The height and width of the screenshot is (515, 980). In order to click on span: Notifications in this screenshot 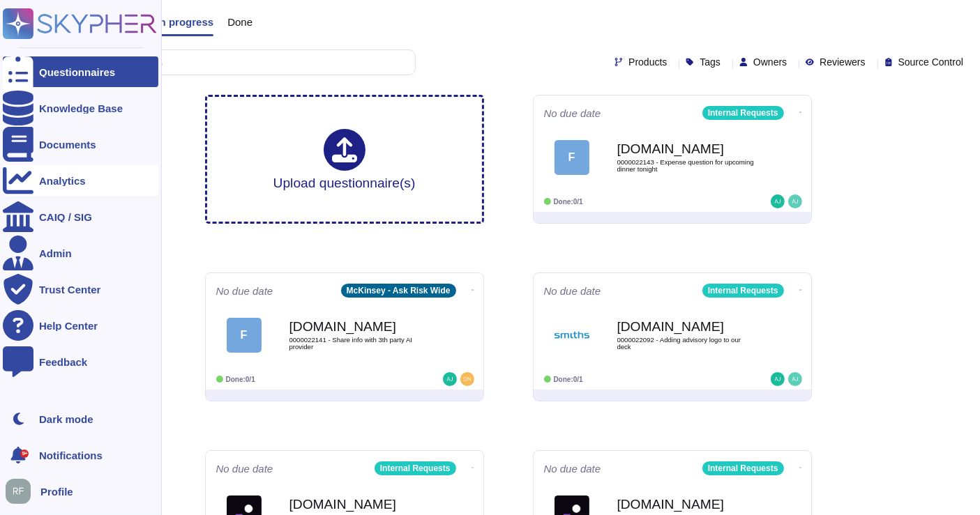, I will do `click(71, 456)`.